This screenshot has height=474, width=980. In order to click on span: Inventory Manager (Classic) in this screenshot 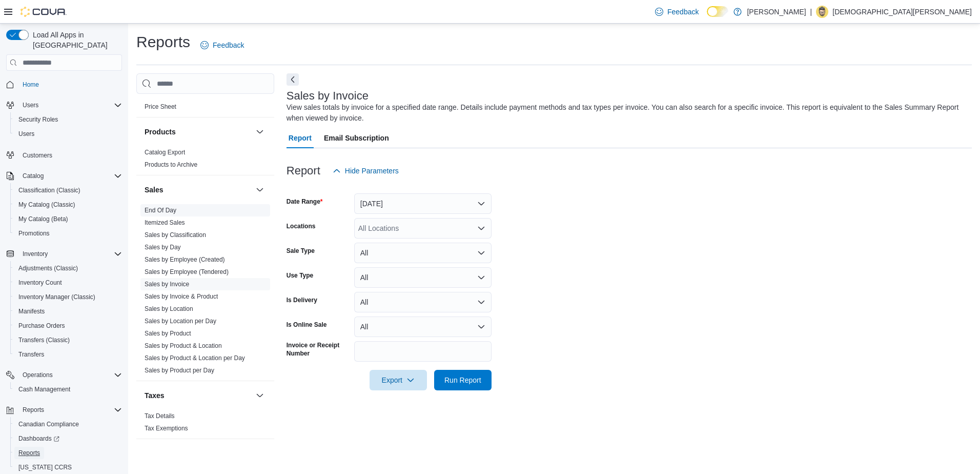, I will do `click(57, 297)`.